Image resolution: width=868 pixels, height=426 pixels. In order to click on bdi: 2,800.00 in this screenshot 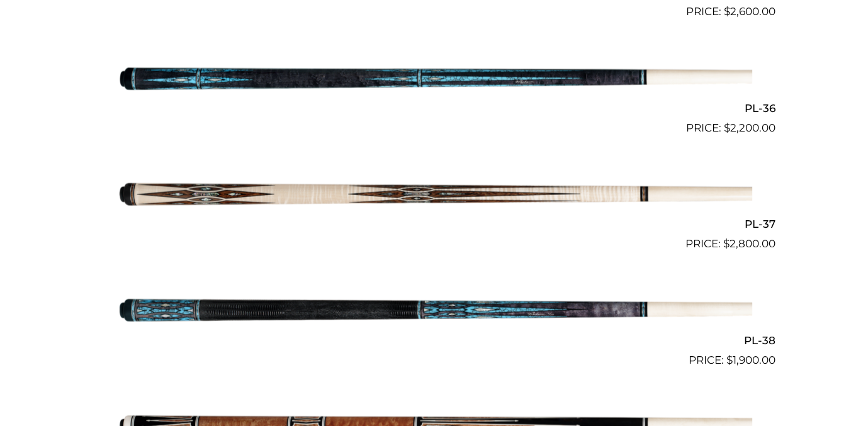, I will do `click(749, 244)`.